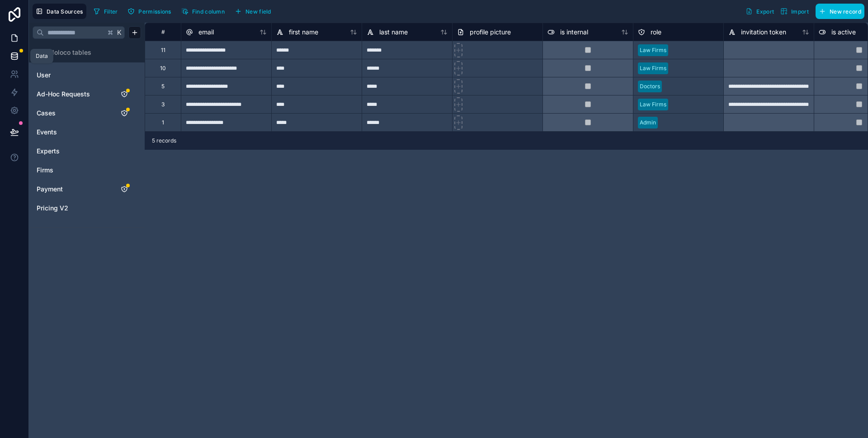 Image resolution: width=868 pixels, height=438 pixels. What do you see at coordinates (838, 11) in the screenshot?
I see `a: New record` at bounding box center [838, 11].